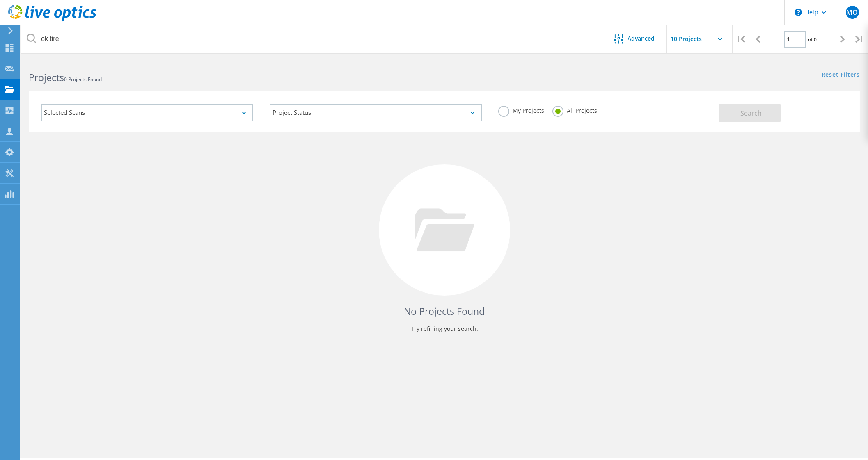 Image resolution: width=868 pixels, height=460 pixels. Describe the element at coordinates (750, 113) in the screenshot. I see `button: Search` at that location.